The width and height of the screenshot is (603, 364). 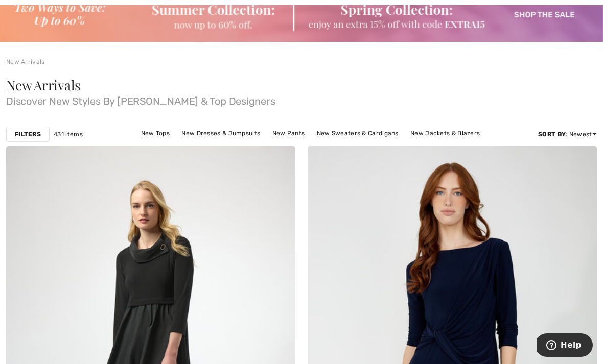 What do you see at coordinates (357, 133) in the screenshot?
I see `a: New Sweaters & Cardigans` at bounding box center [357, 133].